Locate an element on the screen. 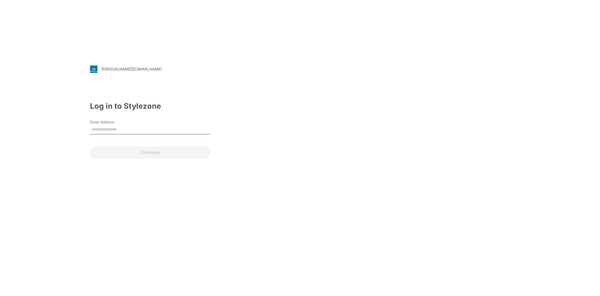 This screenshot has width=600, height=296. img: browzwear-logo.e42bd6dac1945053ebaf764b6aa21510.svg is located at coordinates (546, 21).